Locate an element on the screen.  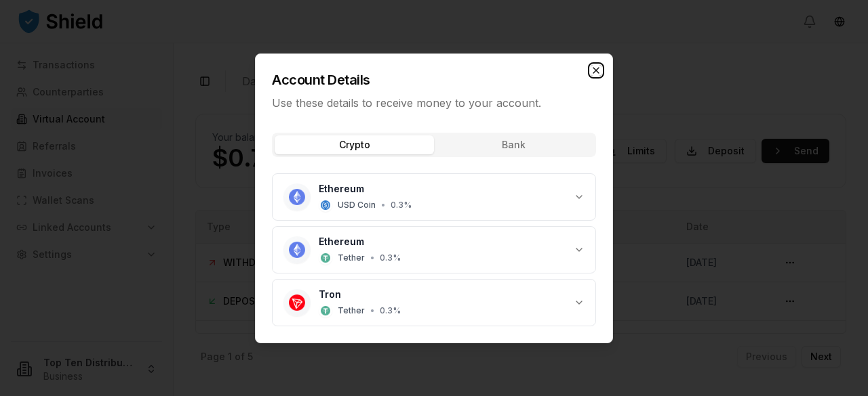
button: Crypto is located at coordinates (354, 145).